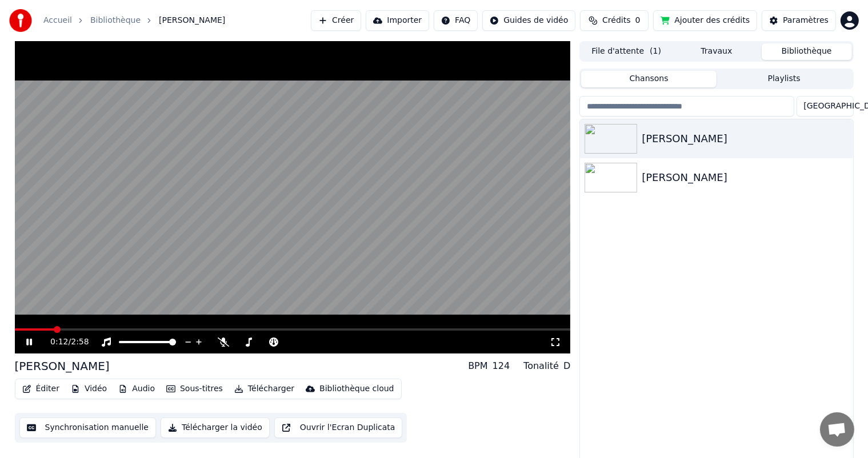 The image size is (868, 458). What do you see at coordinates (136, 389) in the screenshot?
I see `button: Audio` at bounding box center [136, 389].